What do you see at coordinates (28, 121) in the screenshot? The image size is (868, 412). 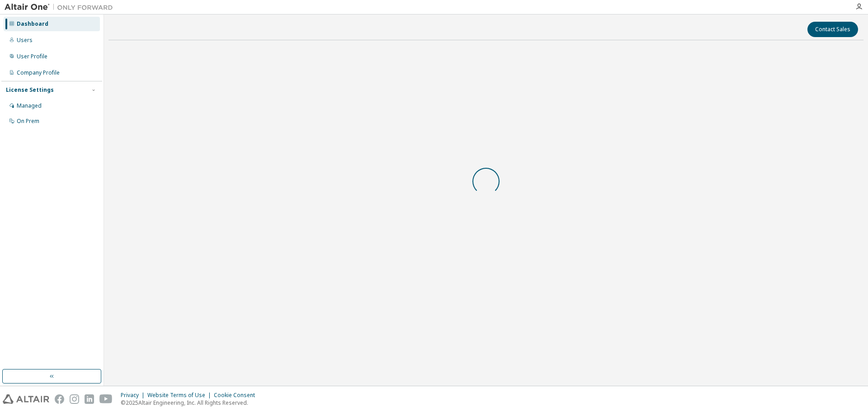 I see `div: On Prem` at bounding box center [28, 121].